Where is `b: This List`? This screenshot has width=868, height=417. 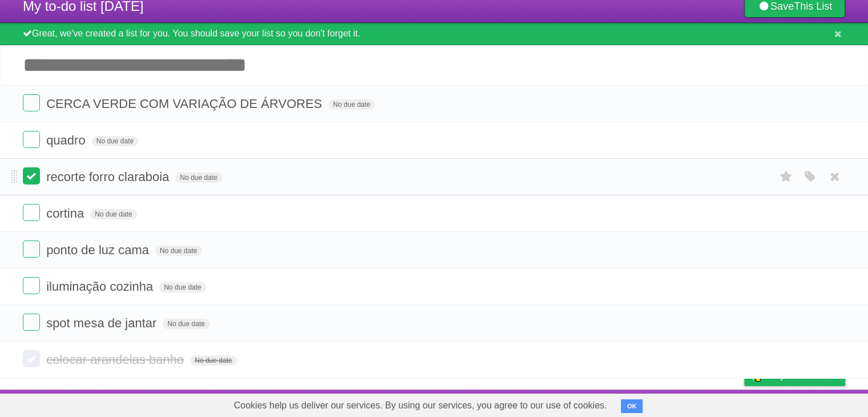 b: This List is located at coordinates (813, 6).